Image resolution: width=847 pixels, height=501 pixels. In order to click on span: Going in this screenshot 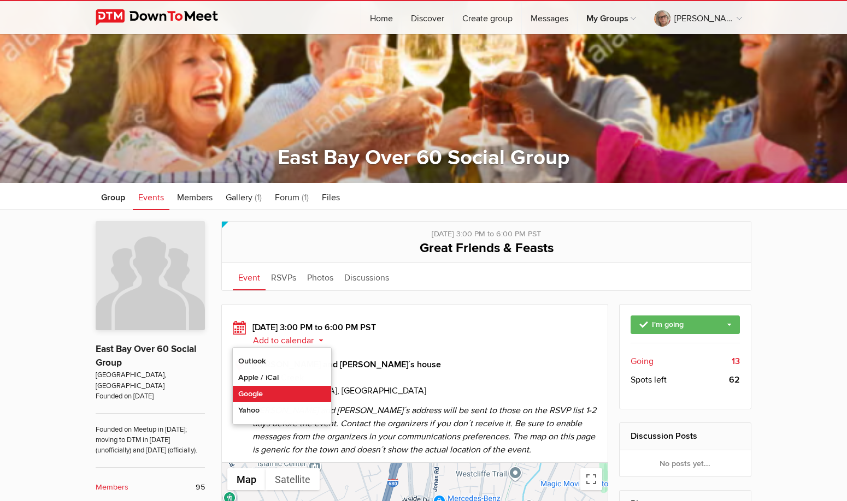, I will do `click(642, 362)`.